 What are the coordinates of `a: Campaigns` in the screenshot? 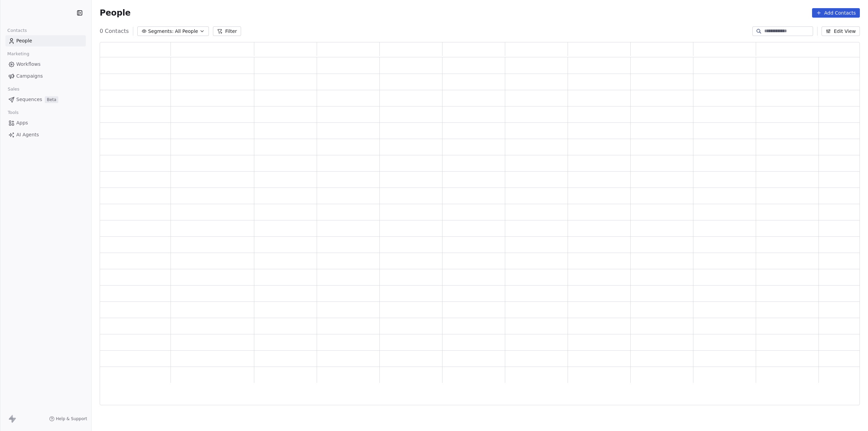 It's located at (46, 75).